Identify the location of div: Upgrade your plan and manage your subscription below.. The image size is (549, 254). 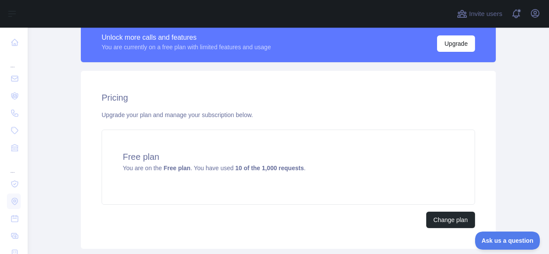
(288, 115).